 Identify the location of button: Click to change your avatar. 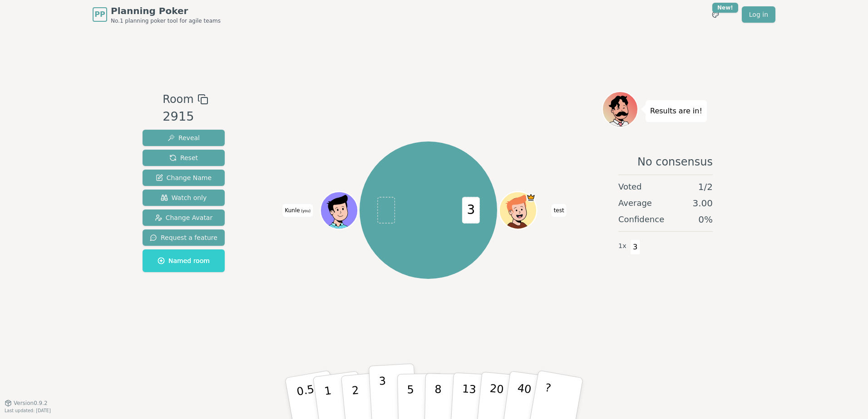
(339, 210).